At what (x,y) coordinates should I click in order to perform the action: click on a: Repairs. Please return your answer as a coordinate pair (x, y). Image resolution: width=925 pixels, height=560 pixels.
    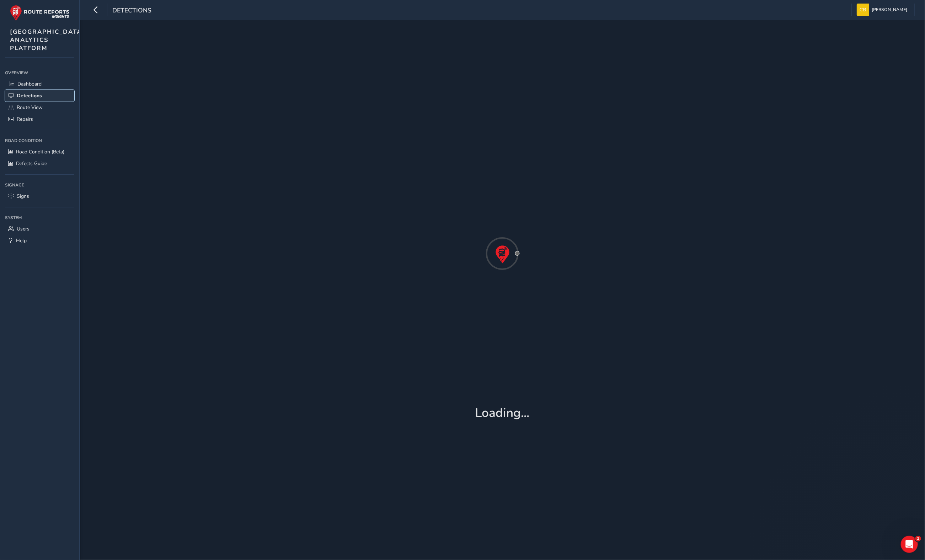
    Looking at the image, I should click on (39, 119).